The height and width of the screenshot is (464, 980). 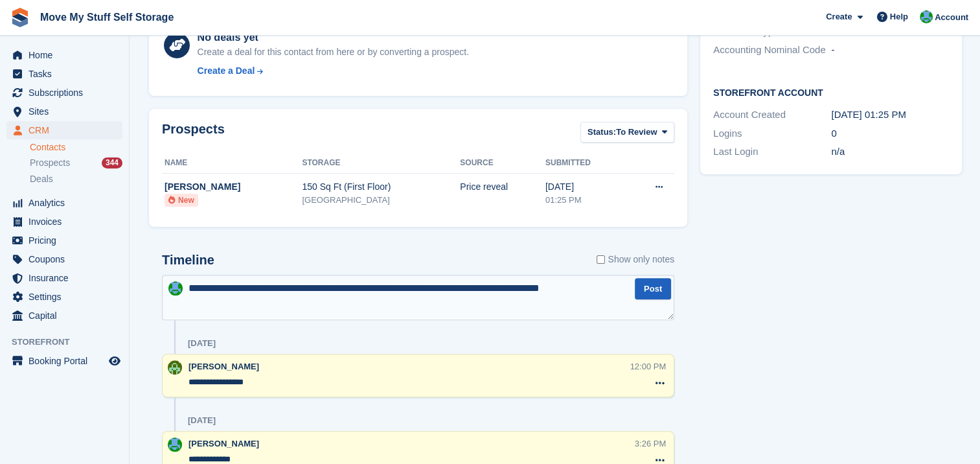 I want to click on span: Capital, so click(x=67, y=316).